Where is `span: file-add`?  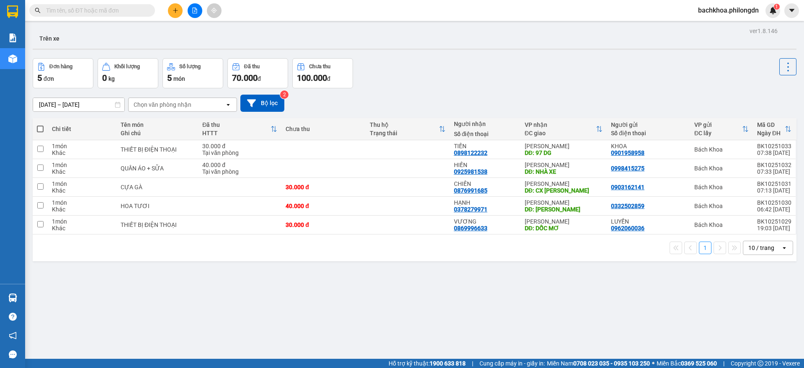 span: file-add is located at coordinates (195, 10).